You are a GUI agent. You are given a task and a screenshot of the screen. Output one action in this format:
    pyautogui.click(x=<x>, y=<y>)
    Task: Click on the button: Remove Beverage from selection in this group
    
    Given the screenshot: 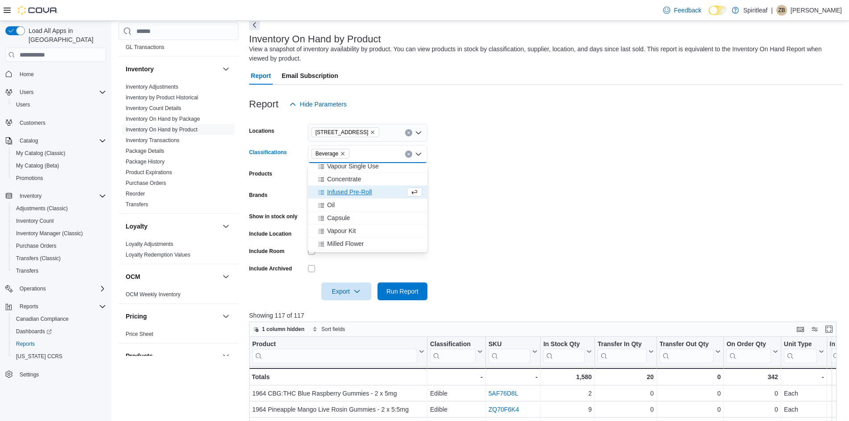 What is the action you would take?
    pyautogui.click(x=343, y=154)
    